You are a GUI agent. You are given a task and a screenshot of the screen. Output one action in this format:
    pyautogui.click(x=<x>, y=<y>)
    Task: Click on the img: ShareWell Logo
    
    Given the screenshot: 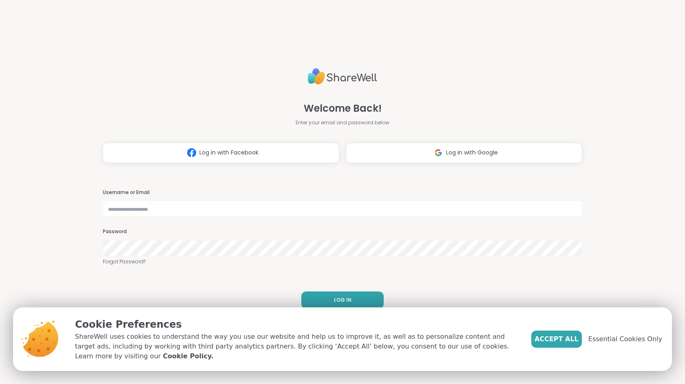 What is the action you would take?
    pyautogui.click(x=342, y=76)
    